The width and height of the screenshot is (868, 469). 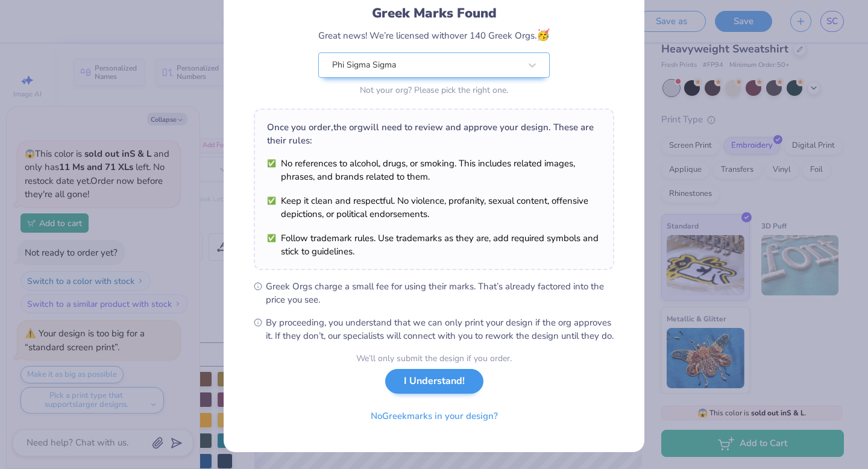 What do you see at coordinates (434, 35) in the screenshot?
I see `div: Great news! We’re licensed with over 140 Greek Orgs.` at bounding box center [434, 35].